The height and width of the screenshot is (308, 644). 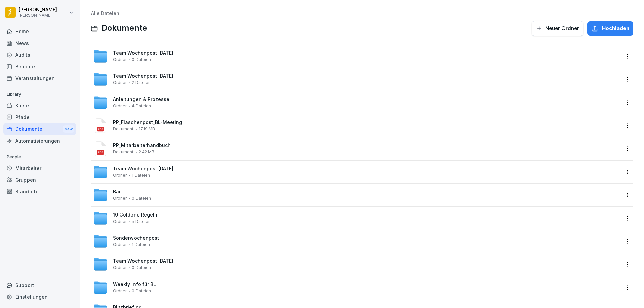 What do you see at coordinates (610, 28) in the screenshot?
I see `button: Hochladen` at bounding box center [610, 28].